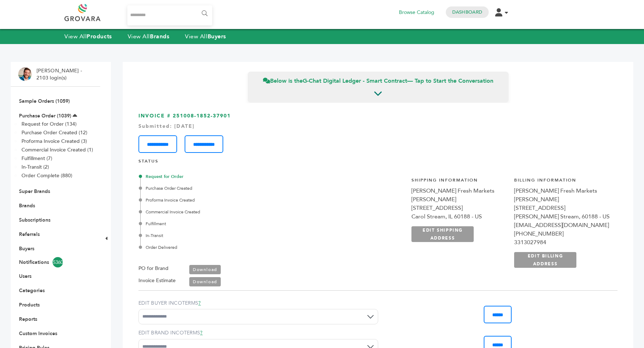  Describe the element at coordinates (170, 16) in the screenshot. I see `input: Search...` at that location.